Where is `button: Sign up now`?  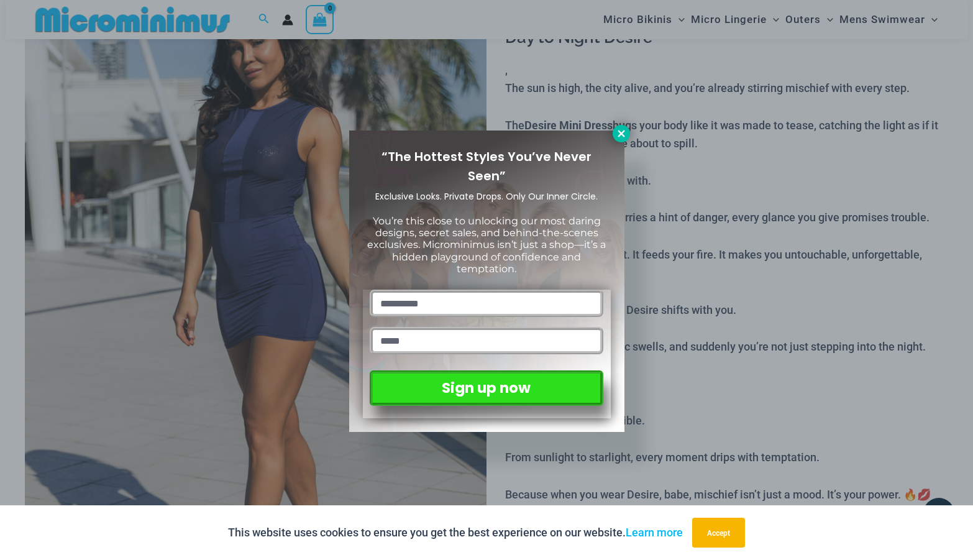
button: Sign up now is located at coordinates (486, 388).